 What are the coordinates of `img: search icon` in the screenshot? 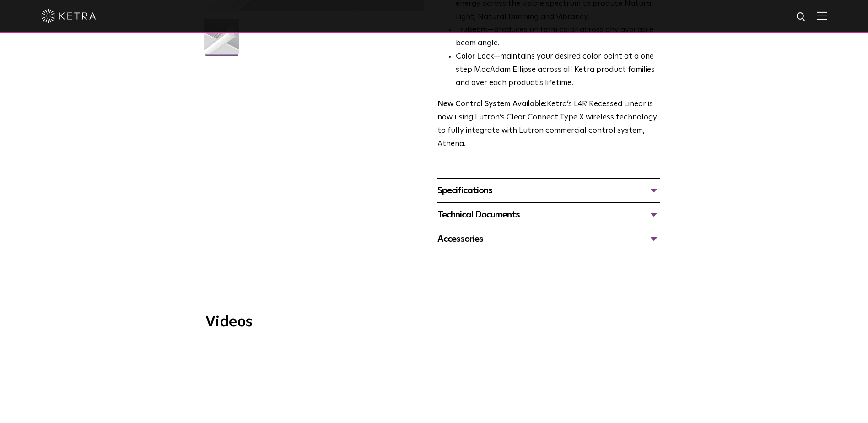 It's located at (801, 17).